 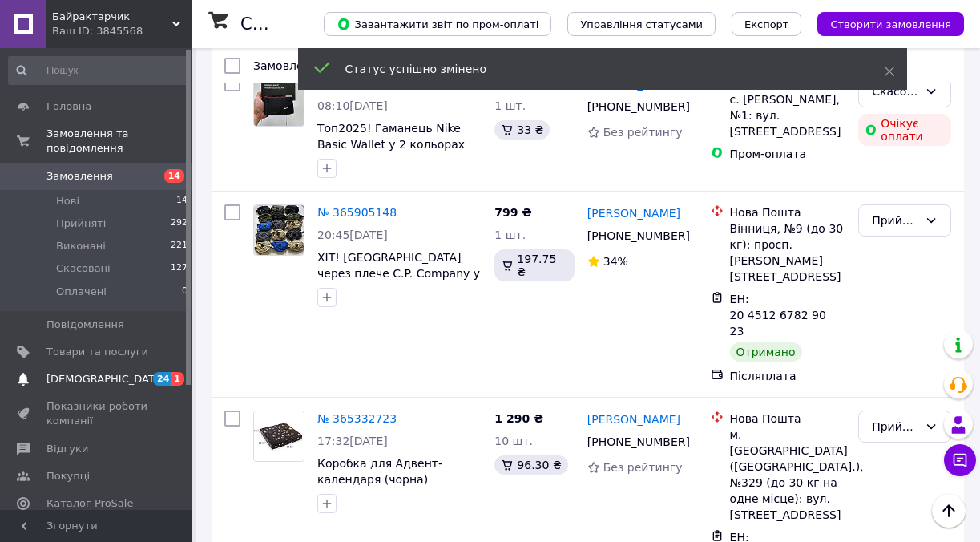 I want to click on div: Ваш ID: 3845568, so click(x=121, y=32).